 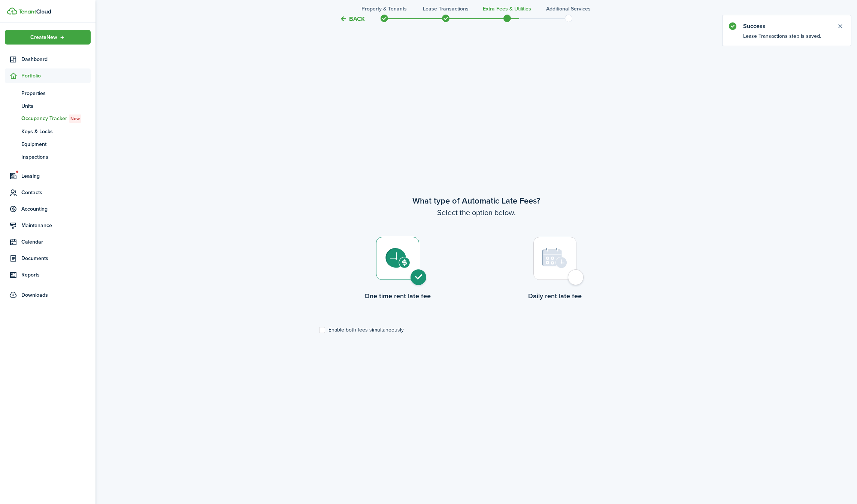 I want to click on wizard-step-header-description: Select the option below., so click(x=477, y=213).